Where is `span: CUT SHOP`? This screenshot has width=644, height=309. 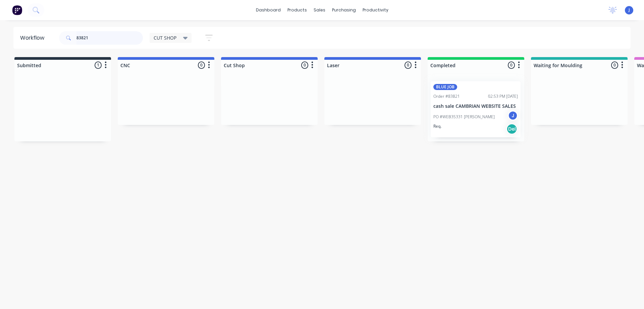 span: CUT SHOP is located at coordinates (165, 37).